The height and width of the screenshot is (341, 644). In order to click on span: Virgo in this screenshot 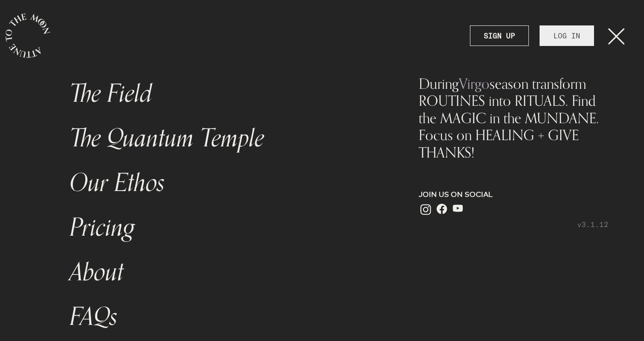, I will do `click(474, 83)`.